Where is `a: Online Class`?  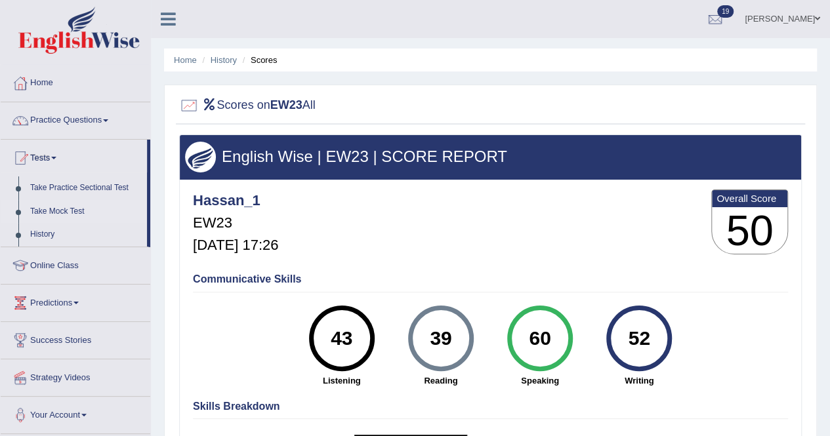
a: Online Class is located at coordinates (75, 264).